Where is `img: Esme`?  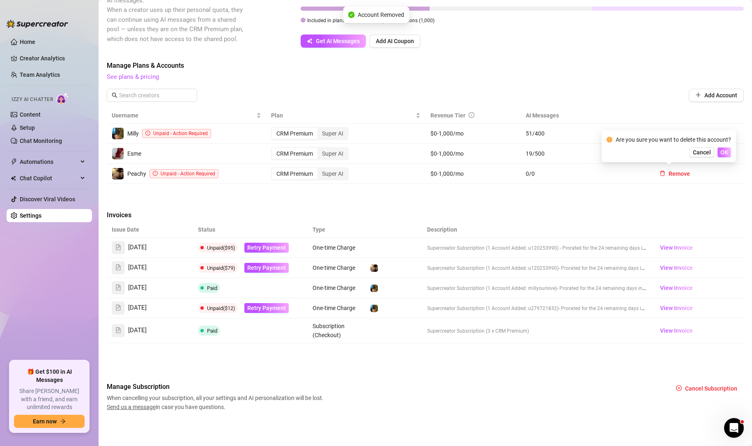
img: Esme is located at coordinates (118, 154).